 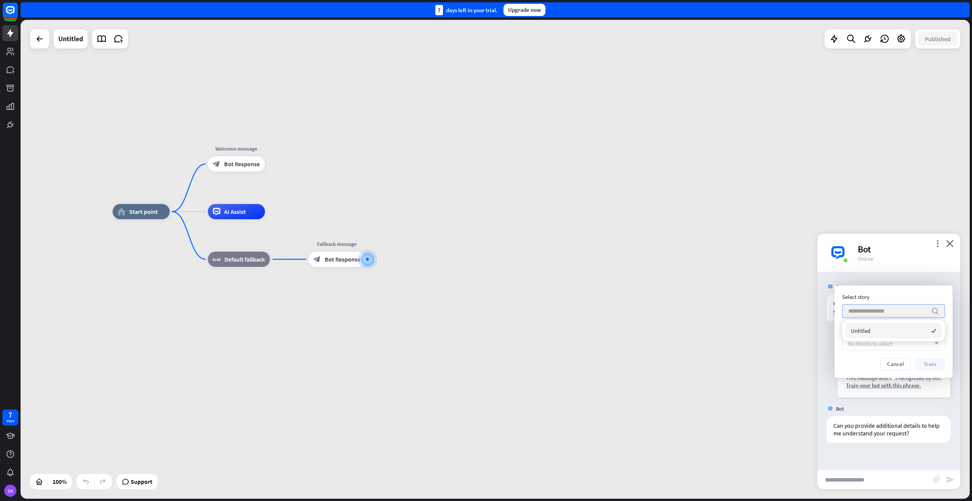 What do you see at coordinates (896, 364) in the screenshot?
I see `button: Cancel` at bounding box center [896, 364].